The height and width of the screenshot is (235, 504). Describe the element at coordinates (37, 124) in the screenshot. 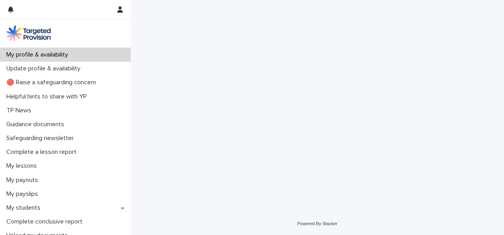

I see `p: Guidance documents` at that location.